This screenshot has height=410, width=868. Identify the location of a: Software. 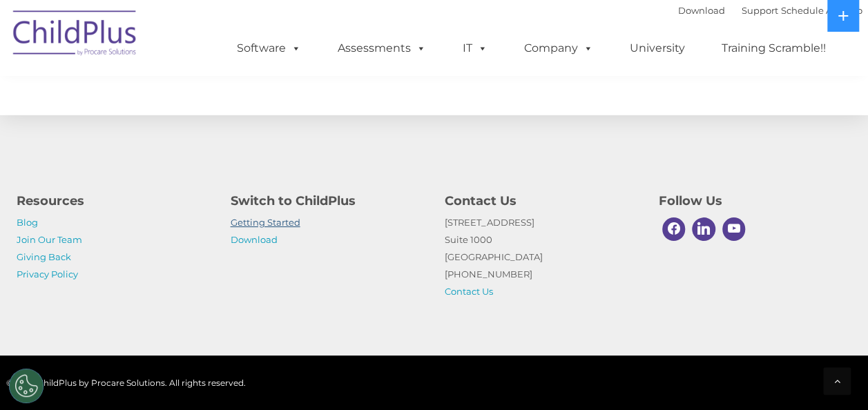
(269, 48).